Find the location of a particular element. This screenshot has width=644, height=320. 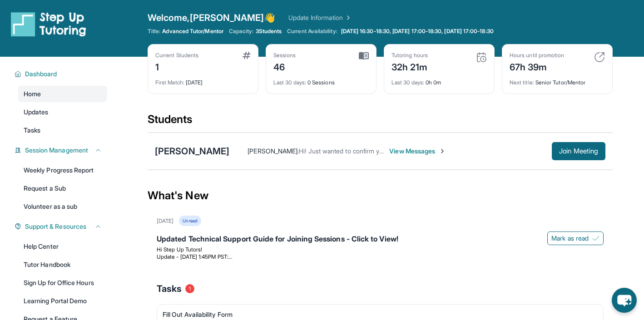

a: Weekly Progress Report is located at coordinates (63, 170).